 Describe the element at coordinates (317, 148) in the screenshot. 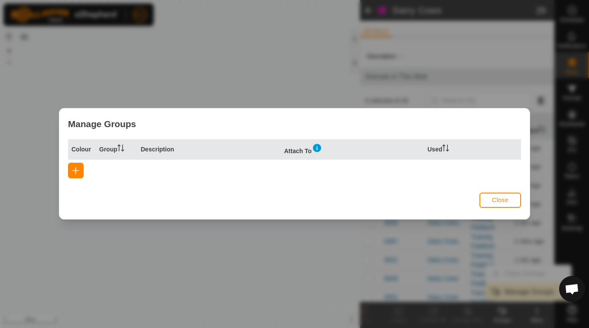

I see `img: information` at that location.